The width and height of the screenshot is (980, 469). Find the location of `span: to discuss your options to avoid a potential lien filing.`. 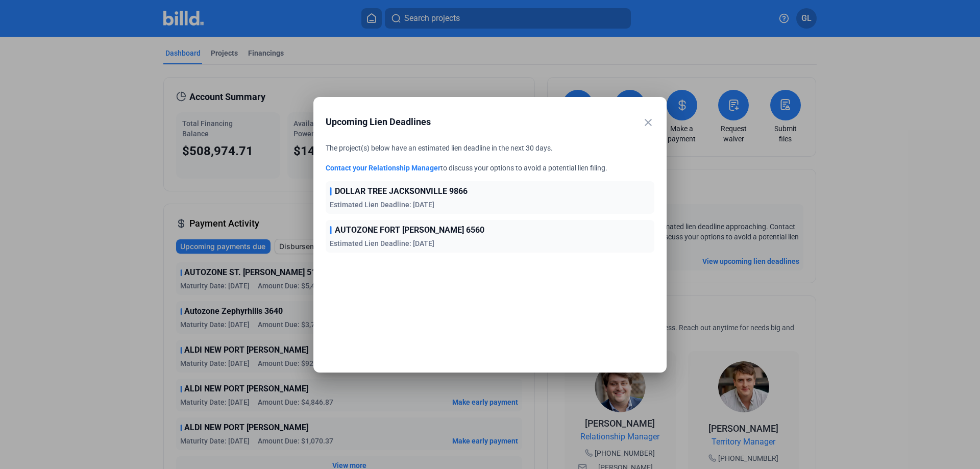

span: to discuss your options to avoid a potential lien filing. is located at coordinates (524, 168).